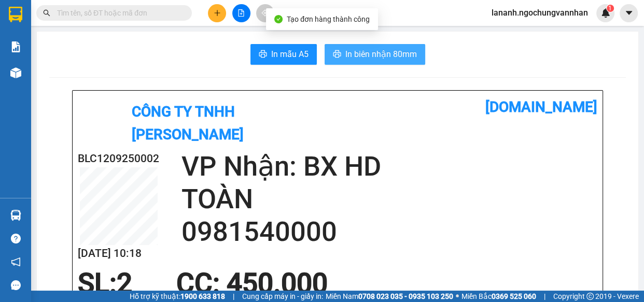 The image size is (644, 302). What do you see at coordinates (282, 296) in the screenshot?
I see `span: Cung cấp máy in - giấy in:` at bounding box center [282, 296].